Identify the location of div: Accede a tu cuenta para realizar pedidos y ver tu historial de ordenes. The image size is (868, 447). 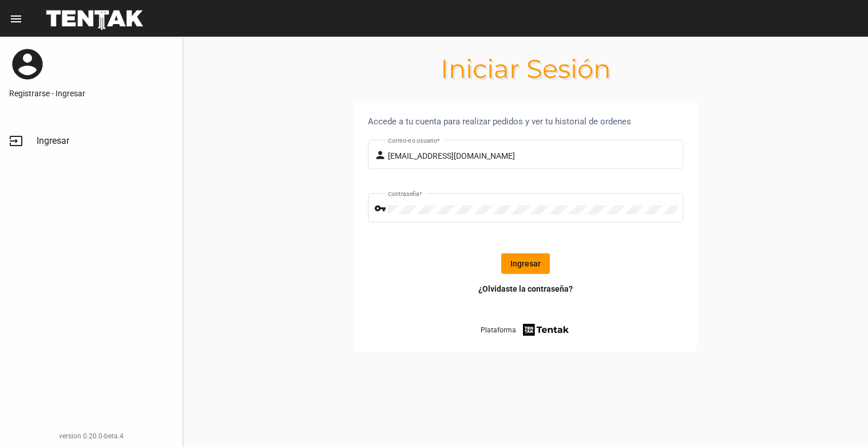
(526, 121).